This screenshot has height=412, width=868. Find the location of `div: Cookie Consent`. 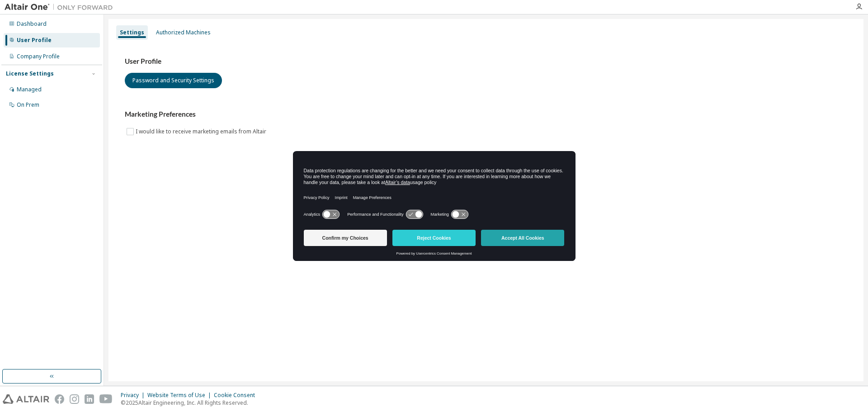

div: Cookie Consent is located at coordinates (237, 395).